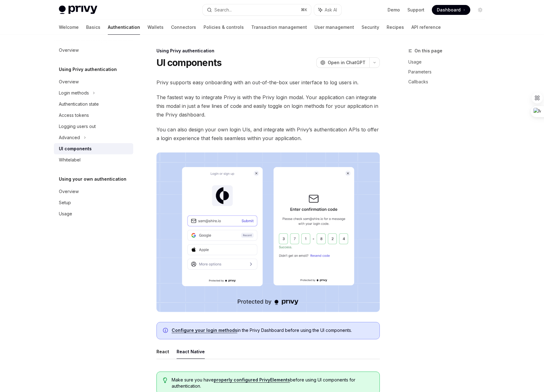 The height and width of the screenshot is (392, 544). Describe the element at coordinates (416, 10) in the screenshot. I see `a: Support` at that location.